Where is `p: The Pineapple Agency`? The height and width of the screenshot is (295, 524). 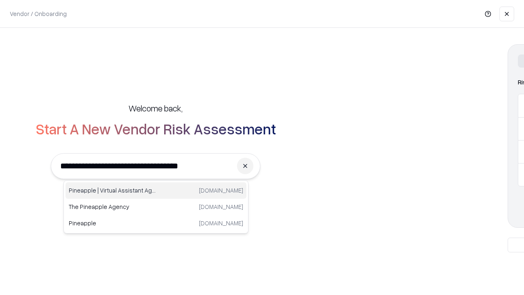 p: The Pineapple Agency is located at coordinates (112, 206).